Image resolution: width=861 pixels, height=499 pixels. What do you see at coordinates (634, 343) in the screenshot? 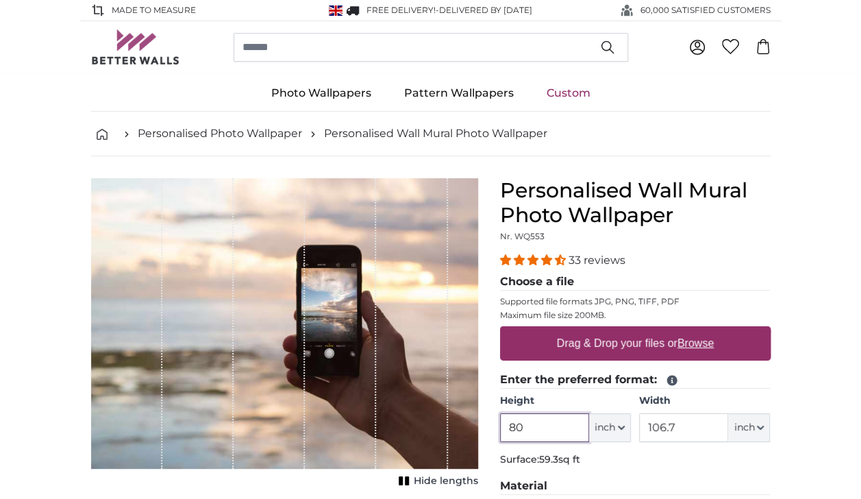
I see `label: Drag & Drop your files or` at bounding box center [634, 343].